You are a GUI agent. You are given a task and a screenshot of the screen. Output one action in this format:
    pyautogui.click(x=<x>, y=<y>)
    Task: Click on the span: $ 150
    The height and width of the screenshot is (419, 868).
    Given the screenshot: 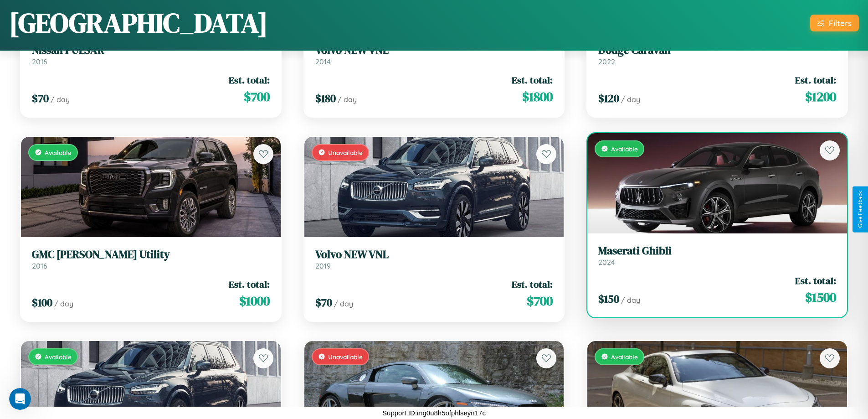 What is the action you would take?
    pyautogui.click(x=609, y=299)
    